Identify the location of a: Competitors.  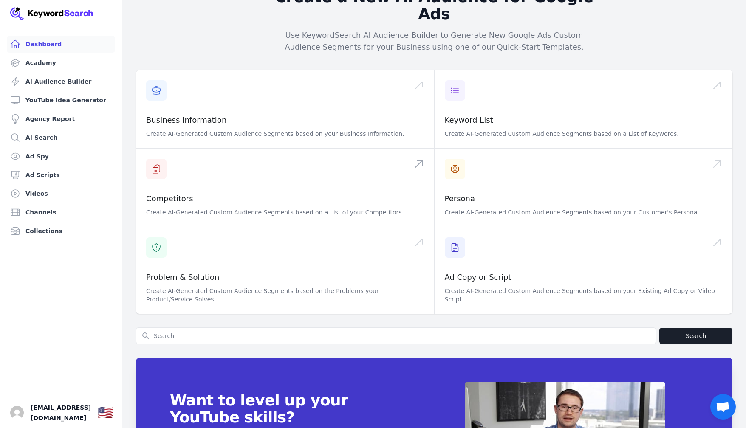
(170, 198).